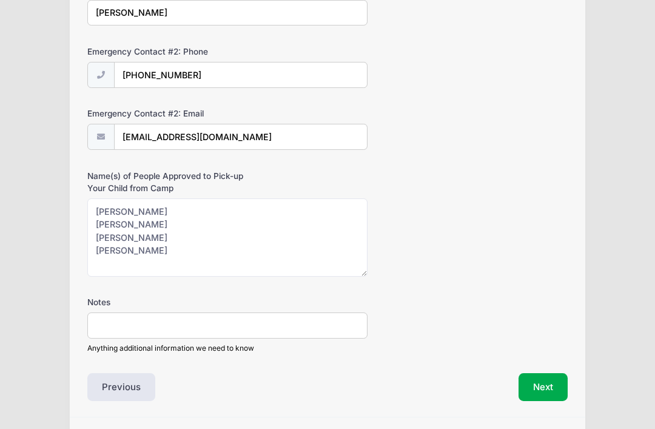 The width and height of the screenshot is (655, 429). What do you see at coordinates (168, 182) in the screenshot?
I see `label: Name(s) of People Approved to Pick-up Your Child from Camp` at bounding box center [168, 182].